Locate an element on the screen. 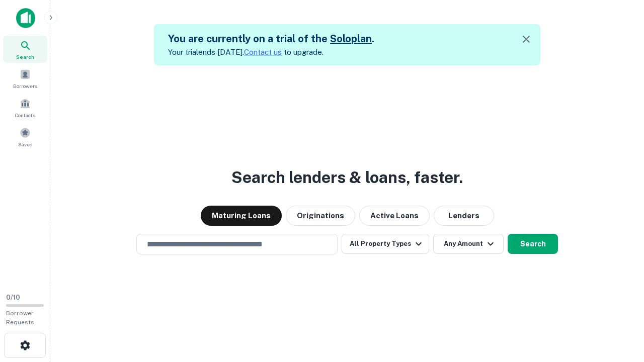 The height and width of the screenshot is (362, 644). div: Chat Widget is located at coordinates (618, 305).